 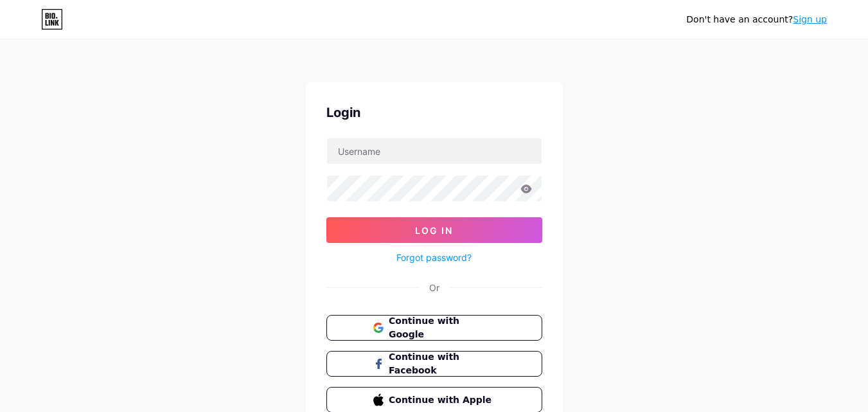 I want to click on span: Continue with Google, so click(x=441, y=328).